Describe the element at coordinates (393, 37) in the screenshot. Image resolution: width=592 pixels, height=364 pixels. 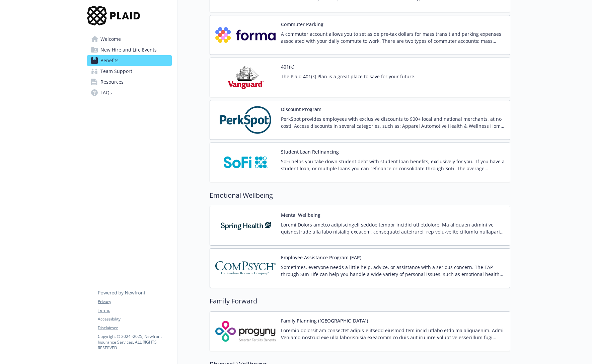
I see `p: A commuter account allows you to set aside pre-tax dollars for mass transit and parking expenses ...` at that location.